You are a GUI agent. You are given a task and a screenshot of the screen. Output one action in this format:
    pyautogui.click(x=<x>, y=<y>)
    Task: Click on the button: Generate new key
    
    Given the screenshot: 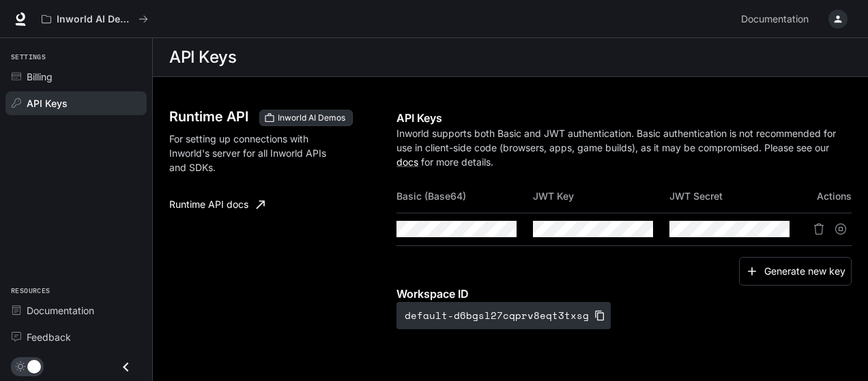 What is the action you would take?
    pyautogui.click(x=795, y=271)
    